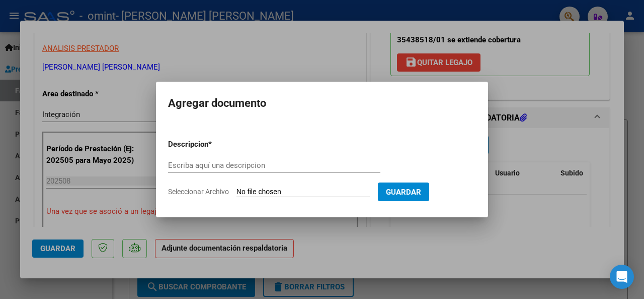 This screenshot has height=299, width=644. Describe the element at coordinates (198, 191) in the screenshot. I see `span: Seleccionar Archivo` at that location.